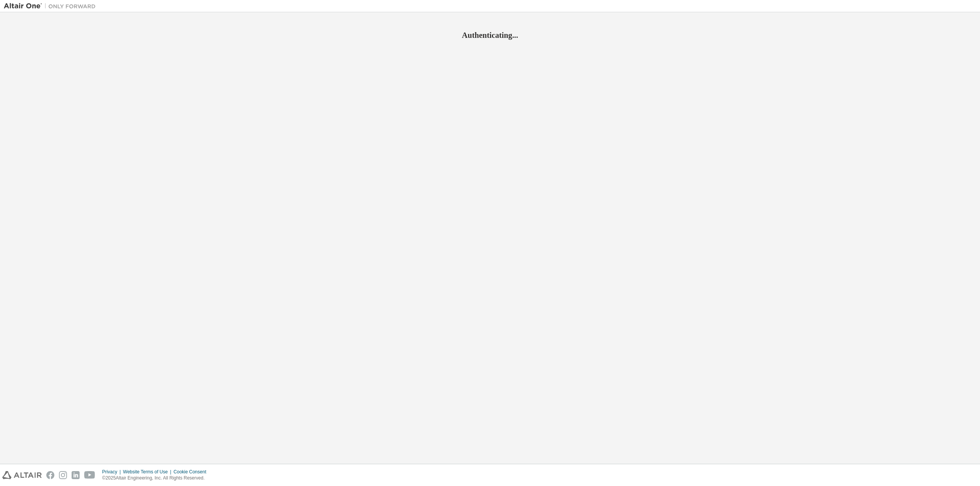 The width and height of the screenshot is (980, 486). I want to click on img: altair_logo.svg, so click(22, 475).